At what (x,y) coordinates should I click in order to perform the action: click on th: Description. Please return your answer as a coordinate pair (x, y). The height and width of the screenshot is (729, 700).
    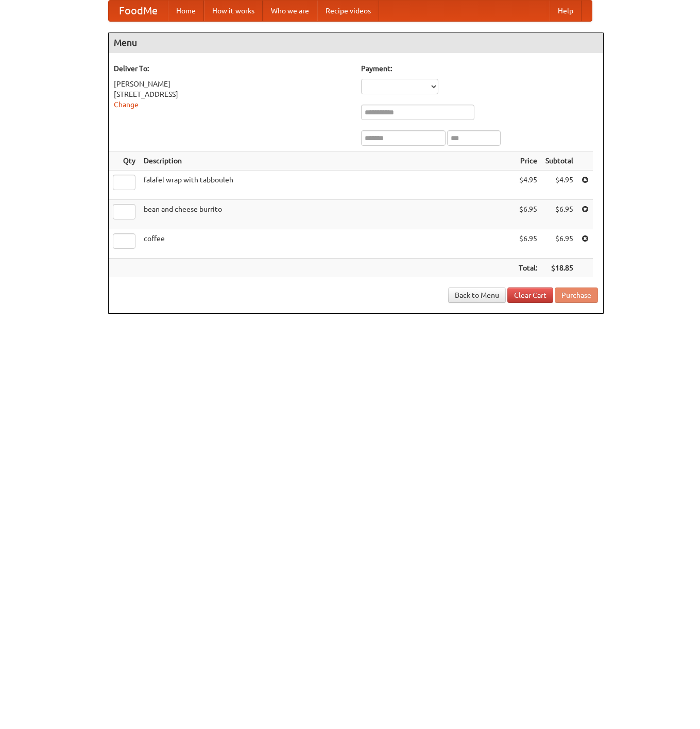
    Looking at the image, I should click on (327, 161).